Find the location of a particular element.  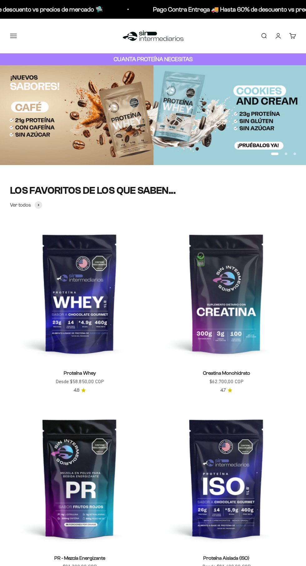

span: Ver todos is located at coordinates (20, 205).